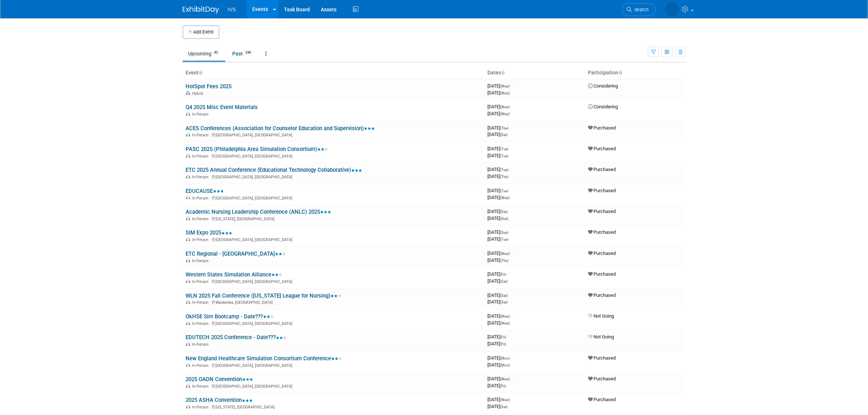  Describe the element at coordinates (503, 344) in the screenshot. I see `span: (Fri)` at that location.